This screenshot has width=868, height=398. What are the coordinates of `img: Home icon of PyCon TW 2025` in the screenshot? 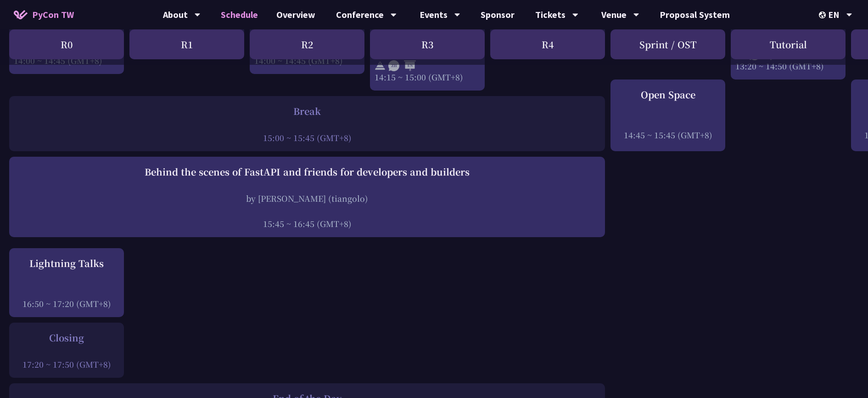 It's located at (21, 15).